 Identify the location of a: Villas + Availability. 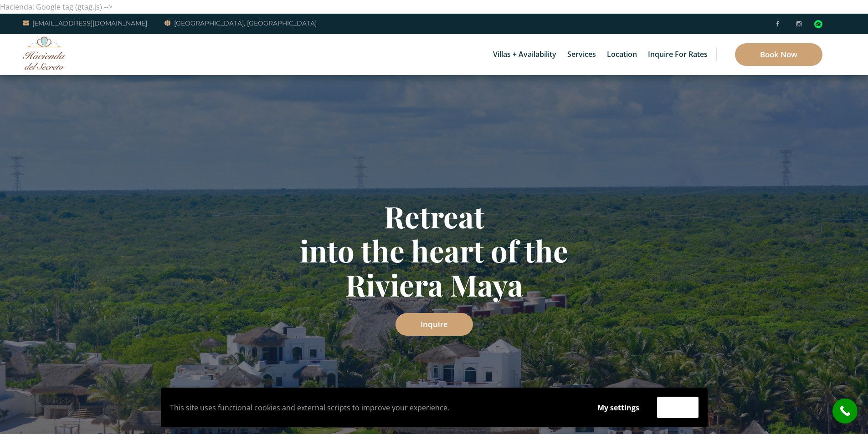
(525, 55).